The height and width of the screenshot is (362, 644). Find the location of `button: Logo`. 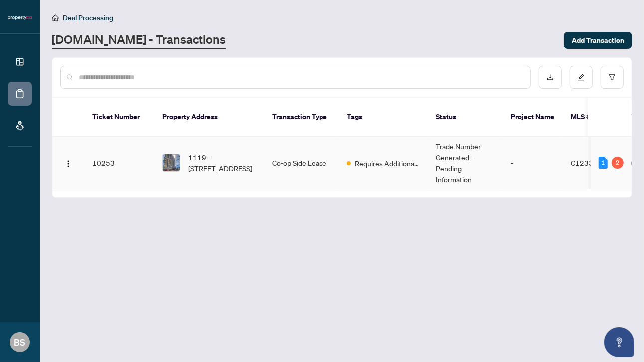

button: Logo is located at coordinates (68, 163).